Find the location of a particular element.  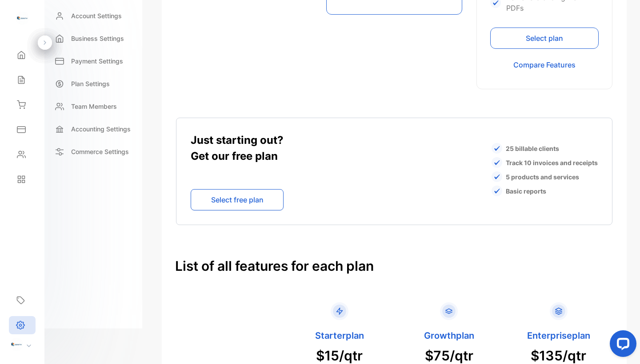

span: 5 products and services is located at coordinates (542, 177).